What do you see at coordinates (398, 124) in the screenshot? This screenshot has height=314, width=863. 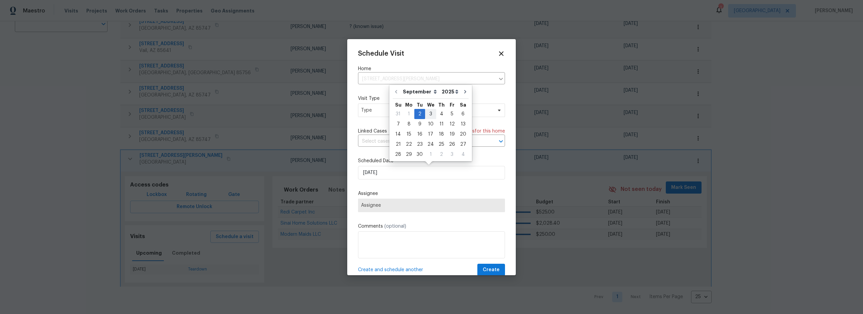 I see `div: Sun Sep 07 2025` at bounding box center [398, 124].